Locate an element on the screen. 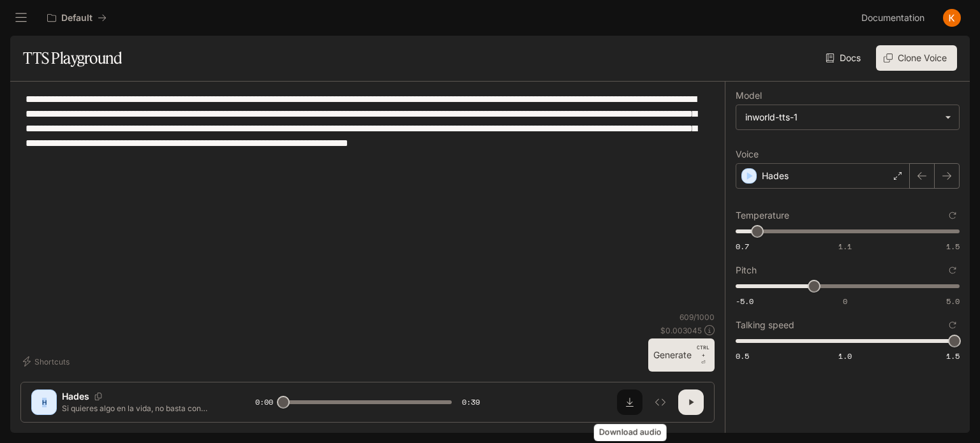  div: H is located at coordinates (44, 402).